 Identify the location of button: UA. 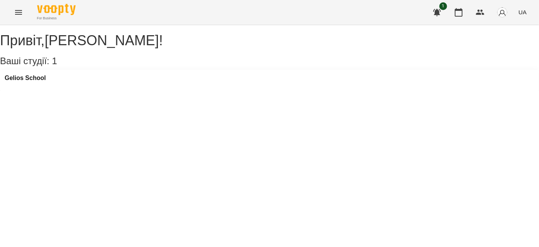
(523, 12).